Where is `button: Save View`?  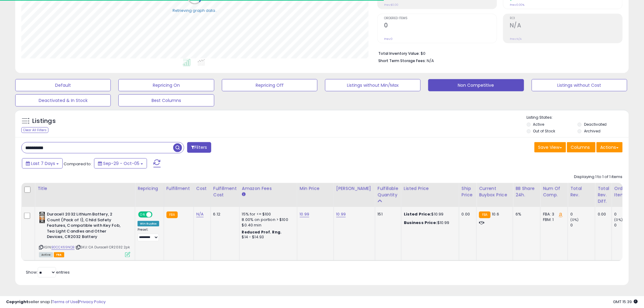 button: Save View is located at coordinates (550, 147).